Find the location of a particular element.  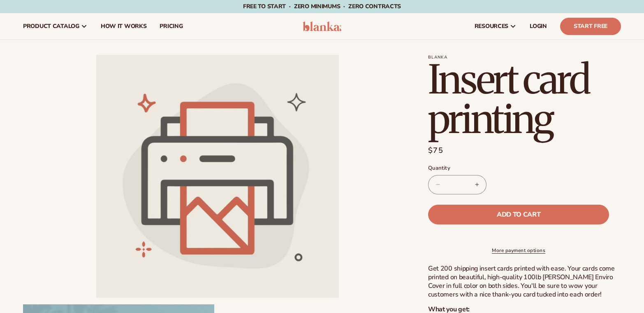

a: How It Works is located at coordinates (124, 26).